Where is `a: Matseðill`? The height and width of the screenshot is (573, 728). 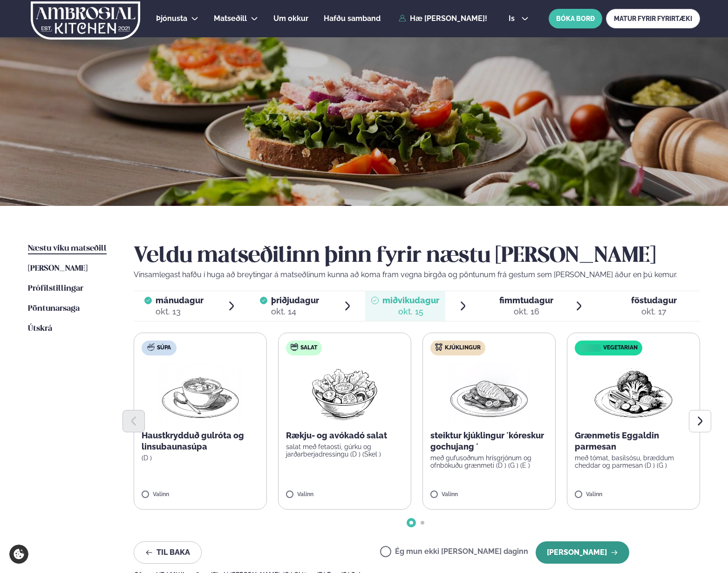
a: Matseðill is located at coordinates (230, 18).